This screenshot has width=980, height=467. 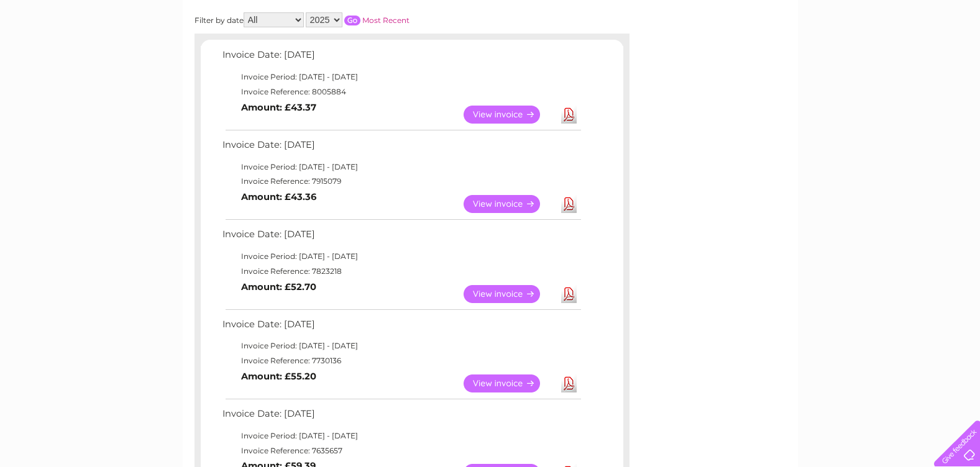 What do you see at coordinates (358, 20) in the screenshot?
I see `div: Filter by date` at bounding box center [358, 20].